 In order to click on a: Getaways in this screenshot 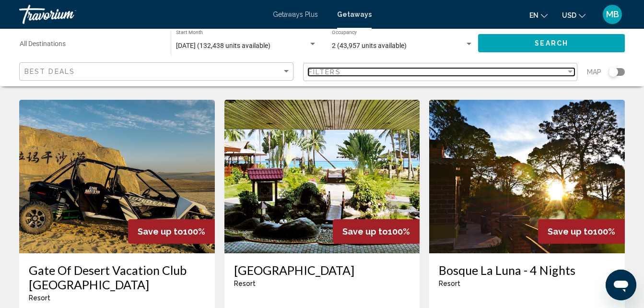, I will do `click(354, 14)`.